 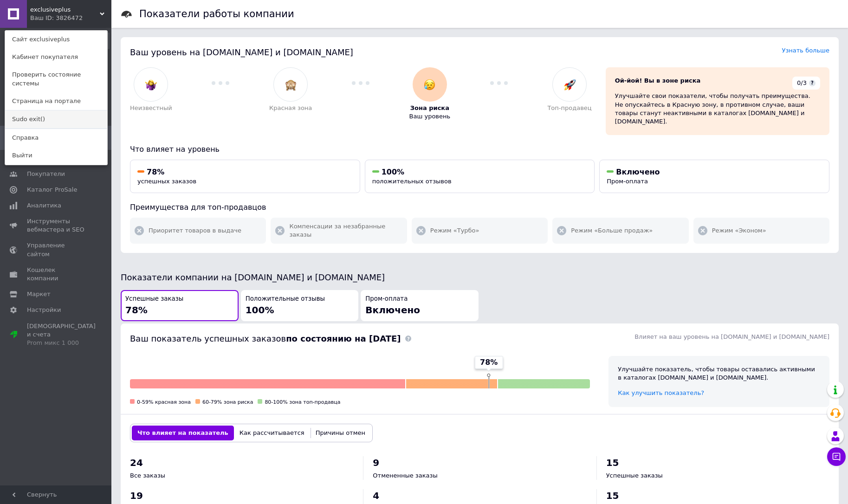 I want to click on h1: Показатели работы компании, so click(x=217, y=14).